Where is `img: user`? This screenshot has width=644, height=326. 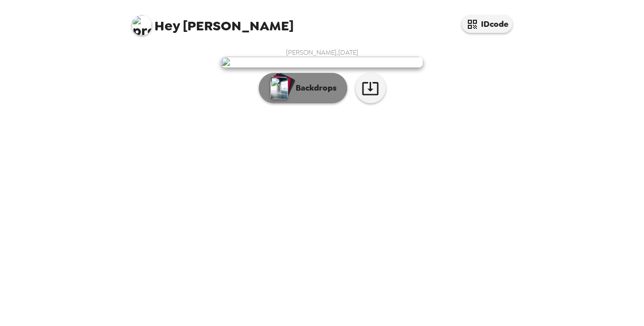
img: user is located at coordinates (322, 63).